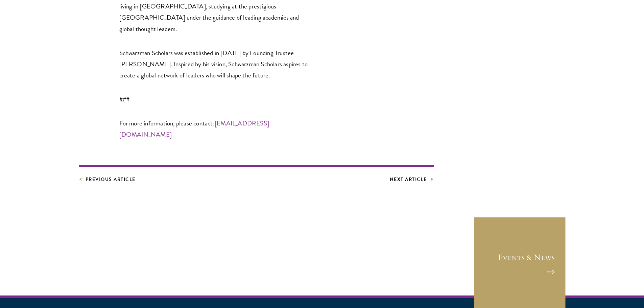 The width and height of the screenshot is (644, 308). What do you see at coordinates (107, 179) in the screenshot?
I see `a: Previous Article` at bounding box center [107, 179].